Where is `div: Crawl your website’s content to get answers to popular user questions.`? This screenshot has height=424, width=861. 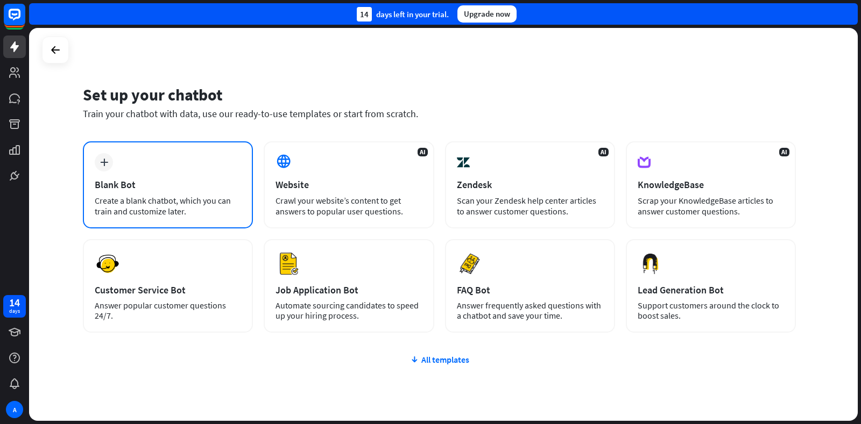
div: Crawl your website’s content to get answers to popular user questions. is located at coordinates (349, 206).